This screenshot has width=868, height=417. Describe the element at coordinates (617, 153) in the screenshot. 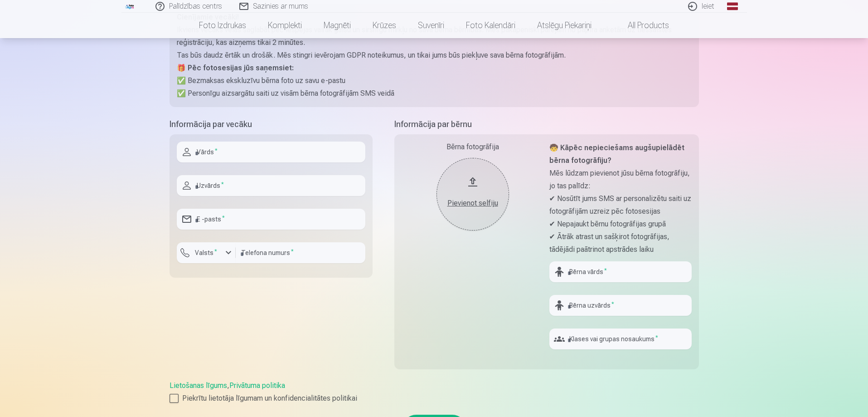

I see `strong: 🧒 Kāpēc nepieciešams augšupielādēt bērna fotogrāfiju?` at that location.